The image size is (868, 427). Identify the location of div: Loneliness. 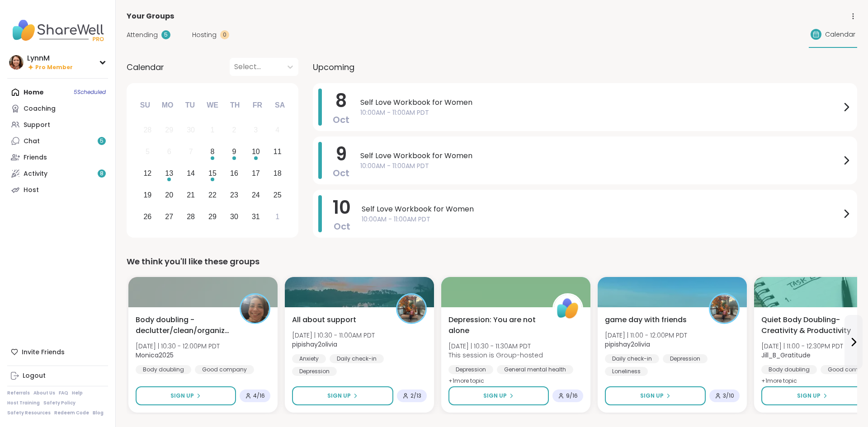
(626, 372).